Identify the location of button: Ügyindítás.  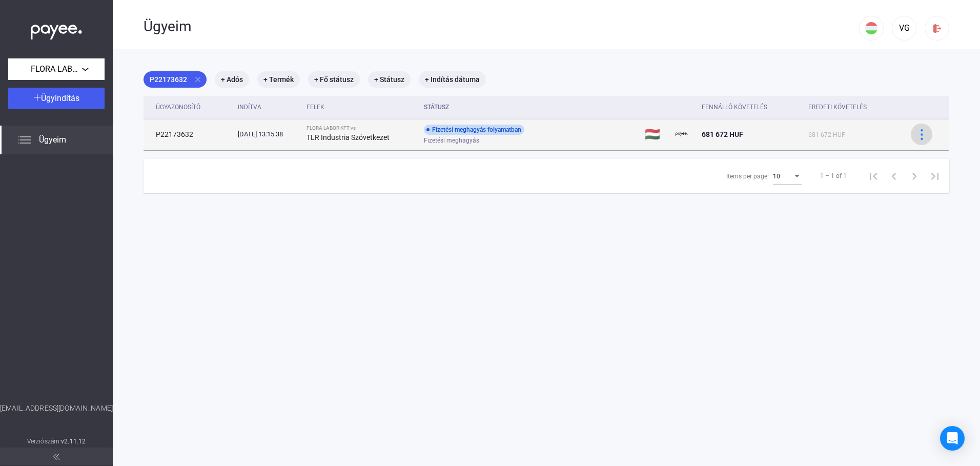
(57, 98).